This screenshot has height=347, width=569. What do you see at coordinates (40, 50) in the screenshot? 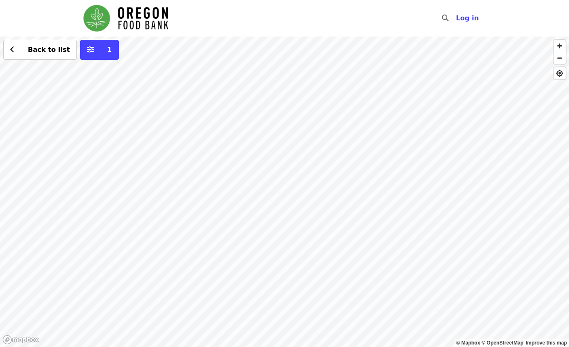
I see `button: Back to list` at bounding box center [40, 50].